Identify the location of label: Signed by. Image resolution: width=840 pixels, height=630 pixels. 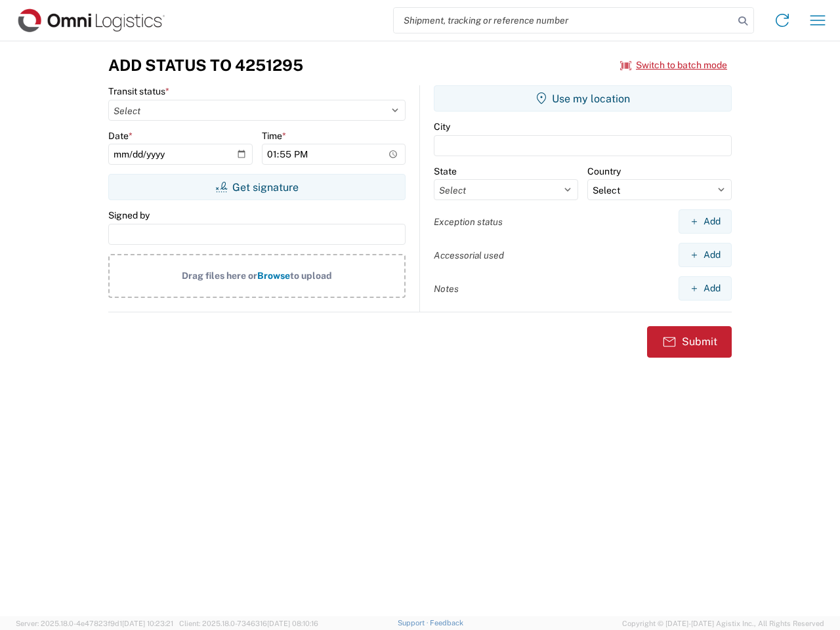
(129, 215).